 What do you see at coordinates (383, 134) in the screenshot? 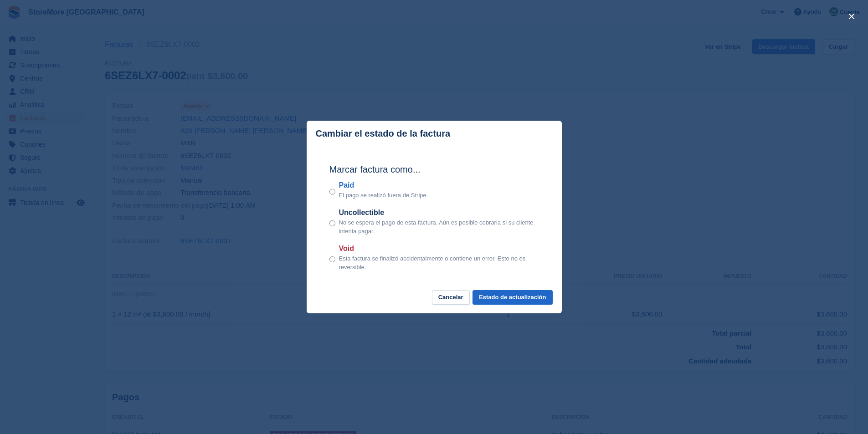
I see `p: Cambiar el estado de la factura` at bounding box center [383, 134].